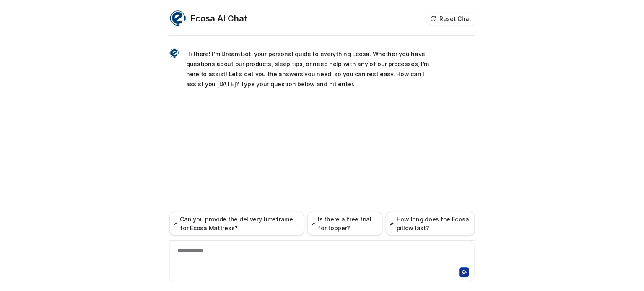 The width and height of the screenshot is (644, 291). Describe the element at coordinates (344, 224) in the screenshot. I see `button: Is there a free trial for topper?` at that location.